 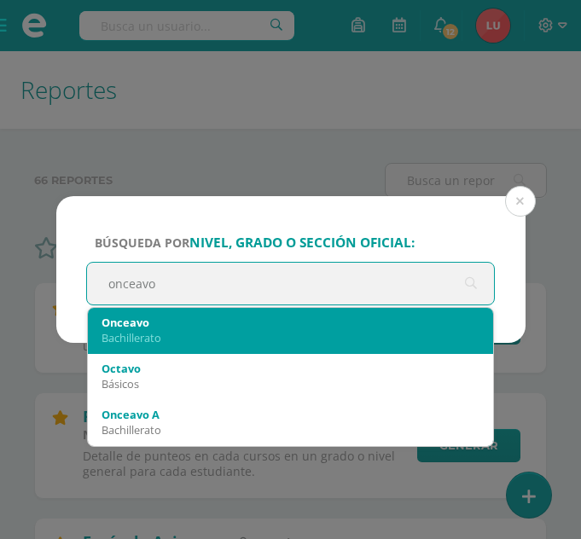 I want to click on span: Búsqueda por, so click(x=254, y=242).